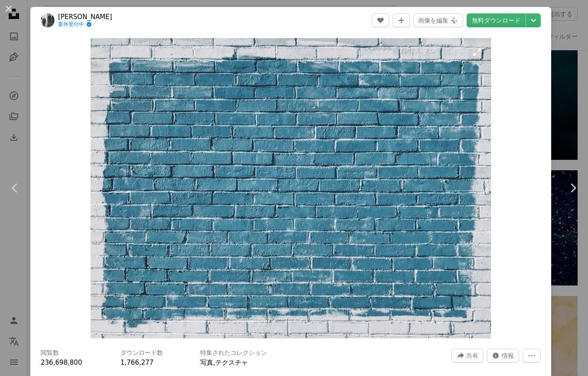 The height and width of the screenshot is (376, 588). I want to click on button: ダウンロードサイズを選択してください, so click(533, 21).